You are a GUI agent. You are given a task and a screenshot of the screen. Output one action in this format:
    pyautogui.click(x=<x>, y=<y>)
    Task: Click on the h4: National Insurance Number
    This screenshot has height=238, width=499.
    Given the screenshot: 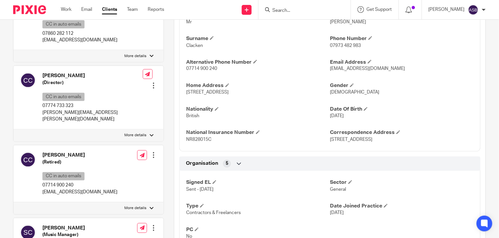 What is the action you would take?
    pyautogui.click(x=258, y=133)
    